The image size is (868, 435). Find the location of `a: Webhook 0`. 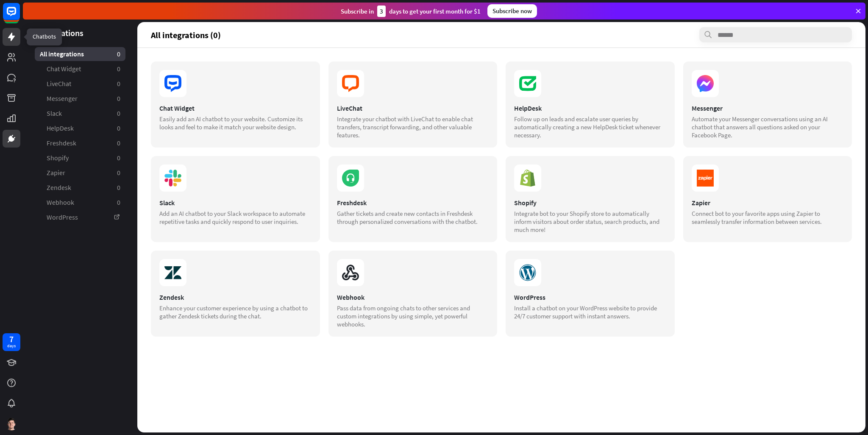

a: Webhook 0 is located at coordinates (80, 203).